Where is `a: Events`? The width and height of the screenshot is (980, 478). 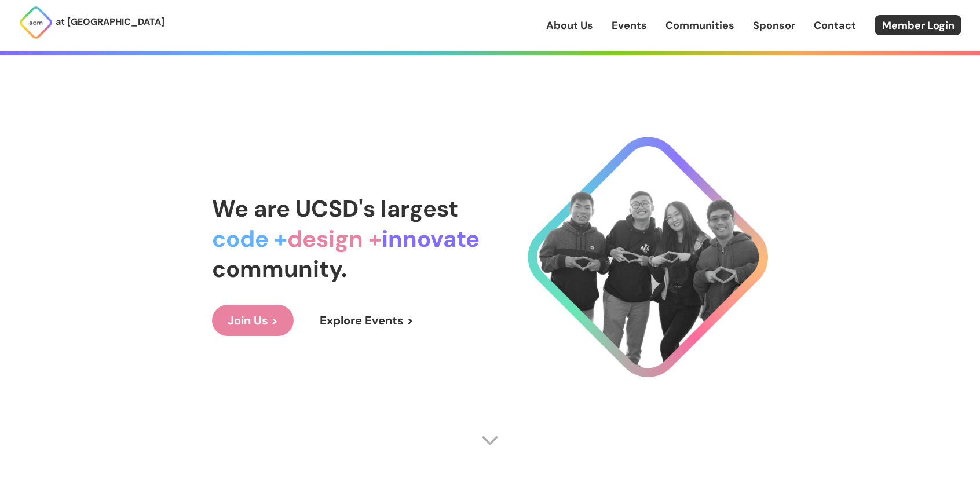 a: Events is located at coordinates (629, 25).